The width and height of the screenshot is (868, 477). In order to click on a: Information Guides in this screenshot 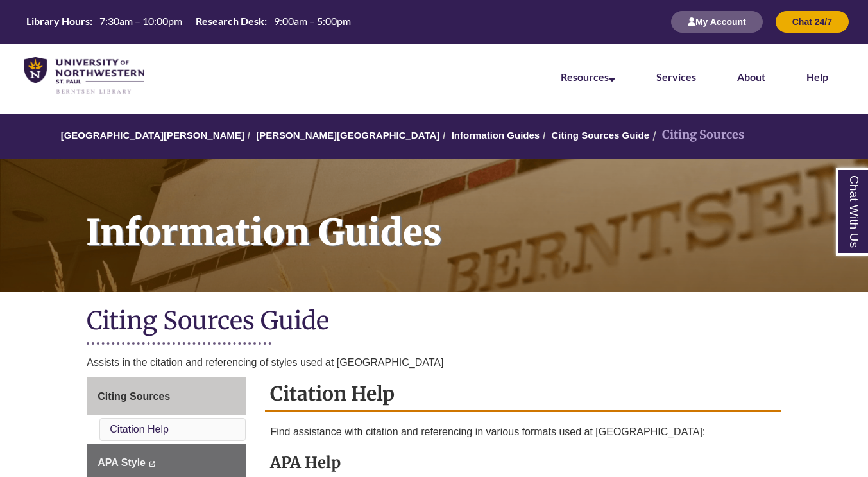, I will do `click(496, 134)`.